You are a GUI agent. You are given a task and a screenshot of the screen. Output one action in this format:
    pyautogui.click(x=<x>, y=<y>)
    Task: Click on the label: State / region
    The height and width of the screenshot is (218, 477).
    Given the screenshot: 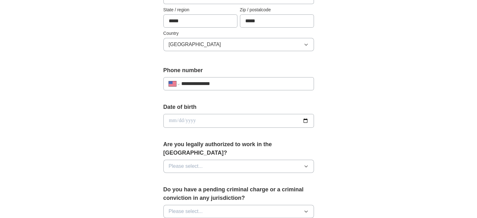 What is the action you would take?
    pyautogui.click(x=201, y=10)
    